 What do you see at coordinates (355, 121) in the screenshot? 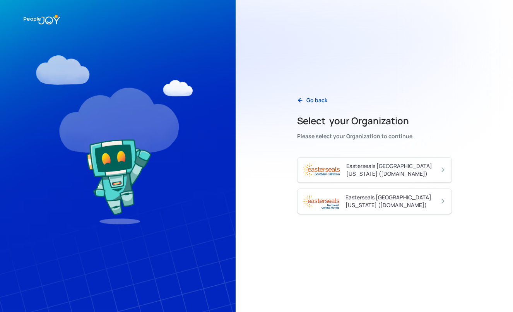
I see `h2: Select your Organization` at bounding box center [355, 121].